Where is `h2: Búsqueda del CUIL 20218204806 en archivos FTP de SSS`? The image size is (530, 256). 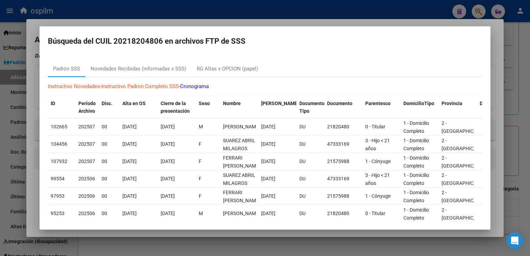
h2: Búsqueda del CUIL 20218204806 en archivos FTP de SSS is located at coordinates (265, 41).